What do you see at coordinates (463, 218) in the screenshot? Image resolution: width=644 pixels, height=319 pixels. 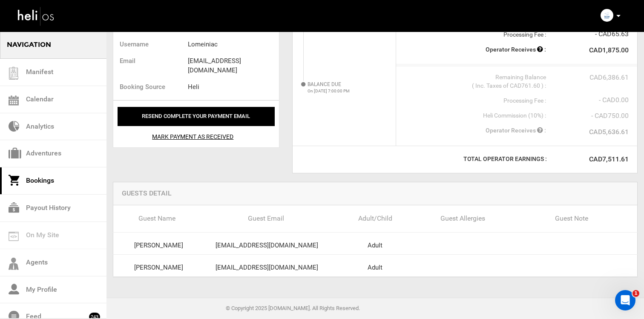 I see `div: Guest Allergies` at bounding box center [463, 218].